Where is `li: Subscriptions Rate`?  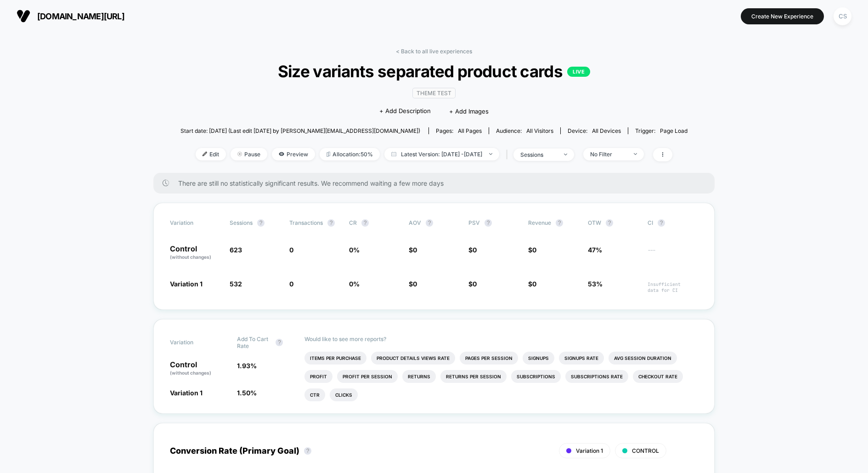 li: Subscriptions Rate is located at coordinates (597, 377).